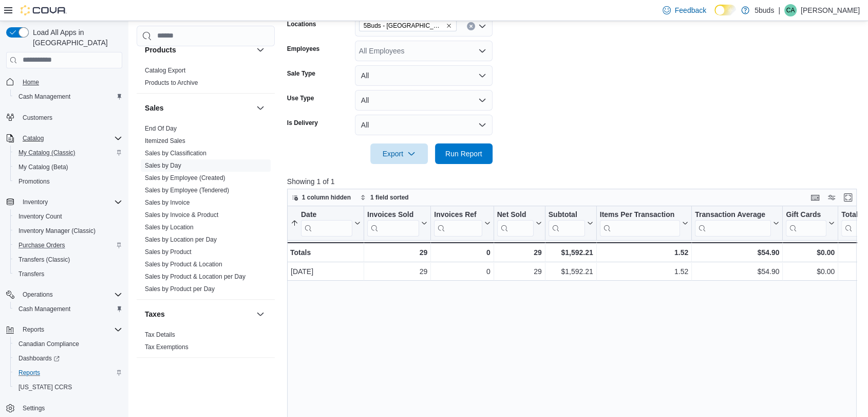 The width and height of the screenshot is (868, 417). Describe the element at coordinates (464, 154) in the screenshot. I see `button: Run Report` at that location.